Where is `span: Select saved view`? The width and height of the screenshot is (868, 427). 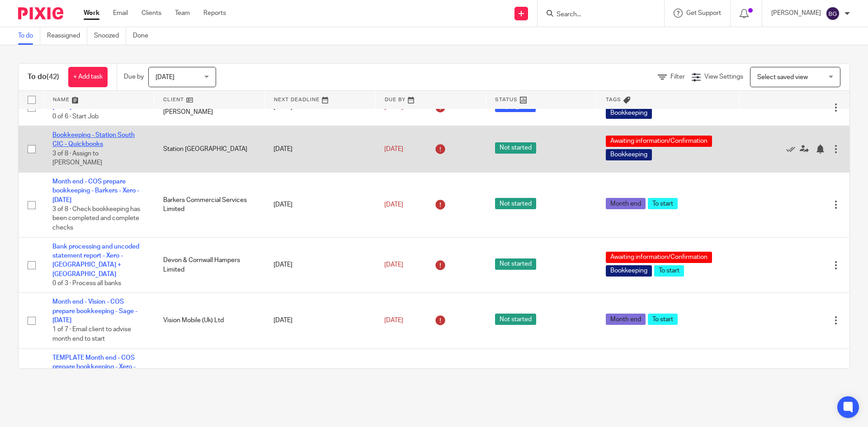
span: Select saved view is located at coordinates (782, 77).